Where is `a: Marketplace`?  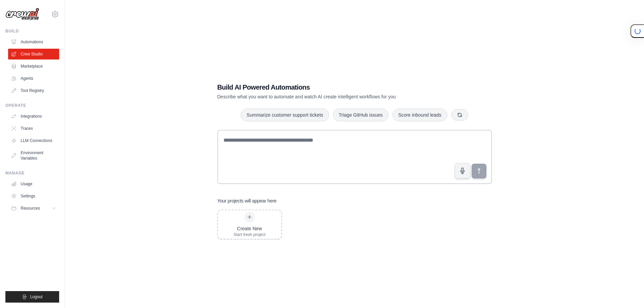
a: Marketplace is located at coordinates (34, 66).